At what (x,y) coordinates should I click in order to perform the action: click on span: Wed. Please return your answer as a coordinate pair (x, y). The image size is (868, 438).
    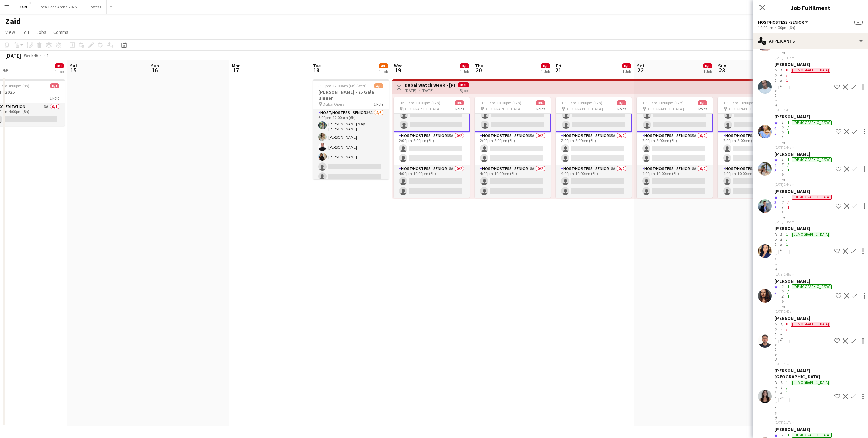
    Looking at the image, I should click on (398, 66).